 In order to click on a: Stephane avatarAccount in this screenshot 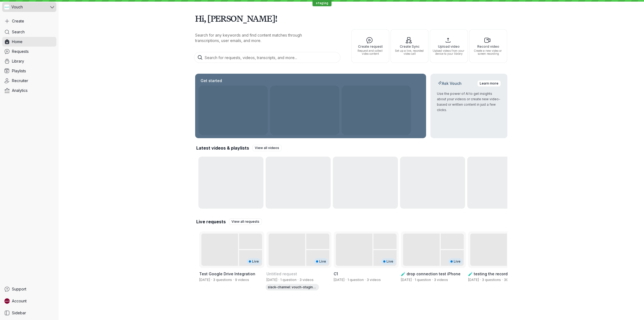, I will do `click(29, 301)`.